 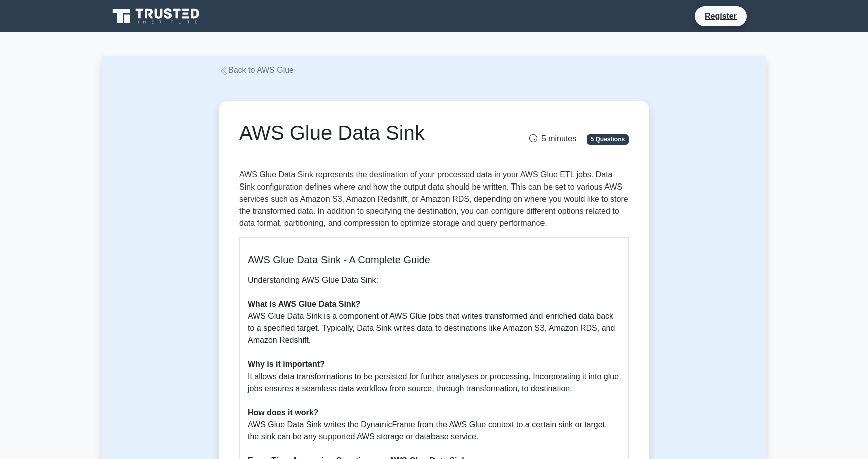 What do you see at coordinates (553, 138) in the screenshot?
I see `span: 5 minutes` at bounding box center [553, 138].